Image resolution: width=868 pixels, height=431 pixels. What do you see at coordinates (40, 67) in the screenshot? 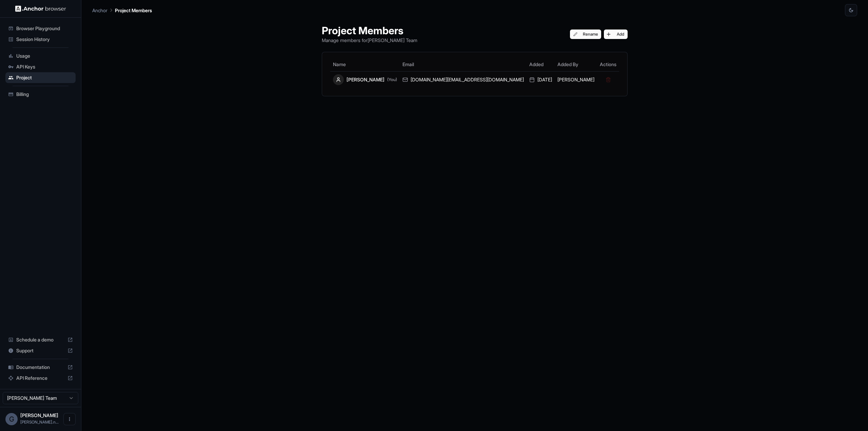
I see `div: API Keys` at bounding box center [40, 67].